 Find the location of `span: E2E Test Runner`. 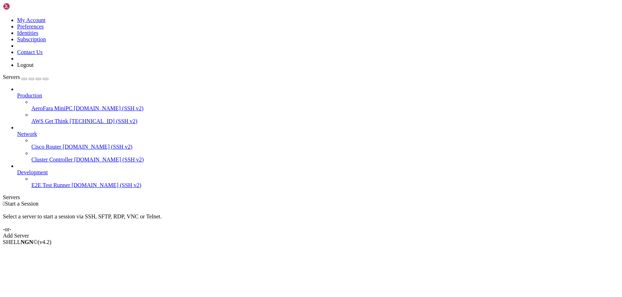

span: E2E Test Runner is located at coordinates (51, 185).